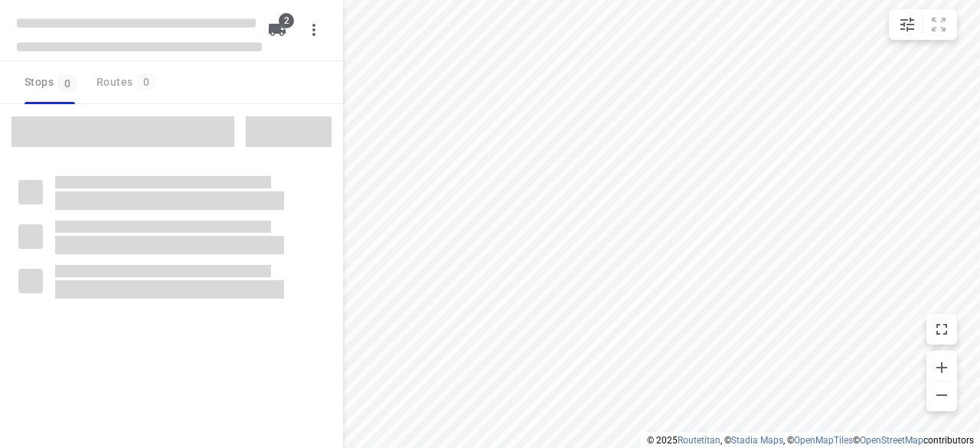 Image resolution: width=980 pixels, height=448 pixels. What do you see at coordinates (908, 25) in the screenshot?
I see `button: Map settings` at bounding box center [908, 25].